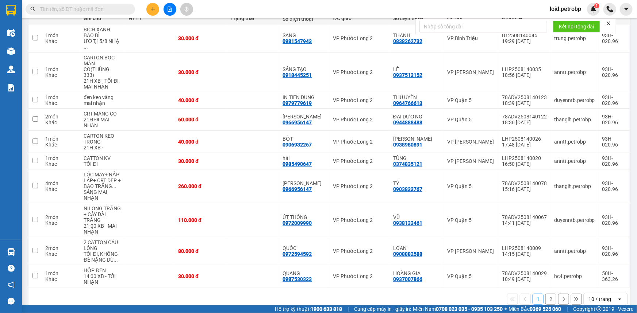  Describe the element at coordinates (153, 9) in the screenshot. I see `button: plus` at that location.